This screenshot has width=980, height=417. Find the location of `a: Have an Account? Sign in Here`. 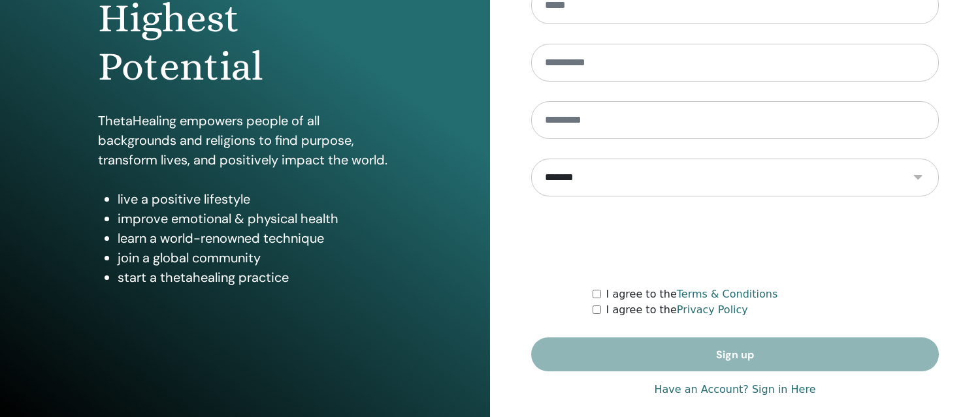

a: Have an Account? Sign in Here is located at coordinates (734, 390).